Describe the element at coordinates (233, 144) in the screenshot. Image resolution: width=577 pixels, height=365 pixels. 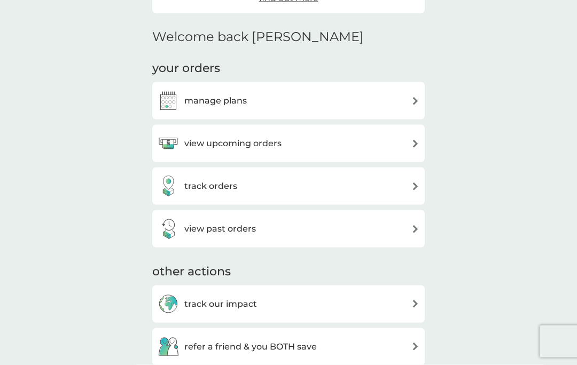
I see `h3: view upcoming orders` at that location.